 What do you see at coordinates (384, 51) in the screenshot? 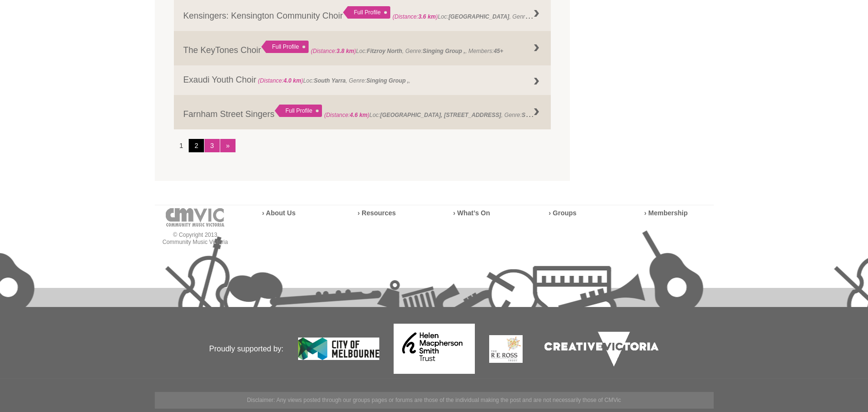
I see `strong: Fitzroy North` at bounding box center [384, 51].